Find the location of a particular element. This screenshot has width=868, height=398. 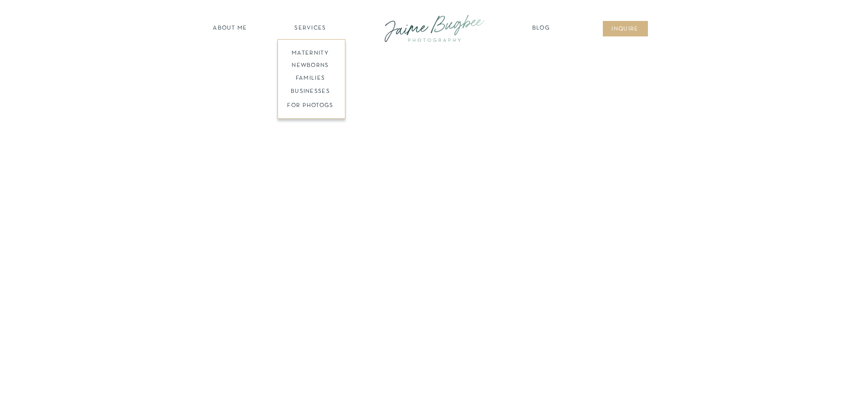

a: maternity is located at coordinates (310, 52).